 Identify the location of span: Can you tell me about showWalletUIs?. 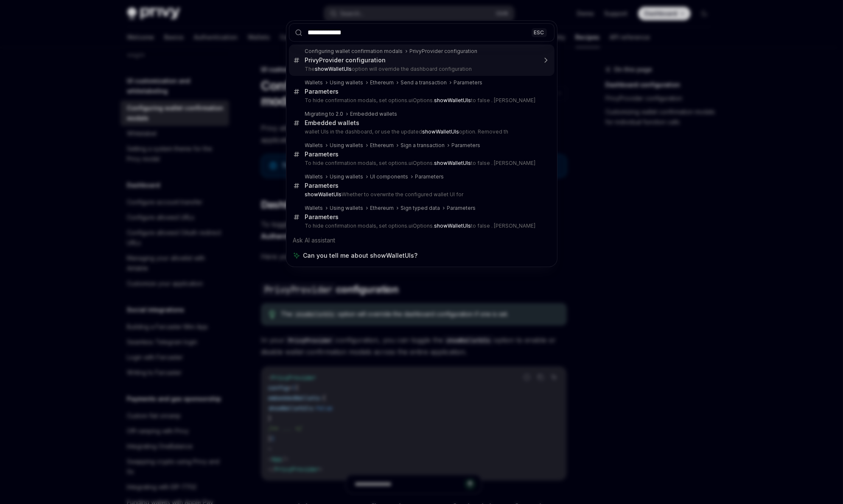
(361, 256).